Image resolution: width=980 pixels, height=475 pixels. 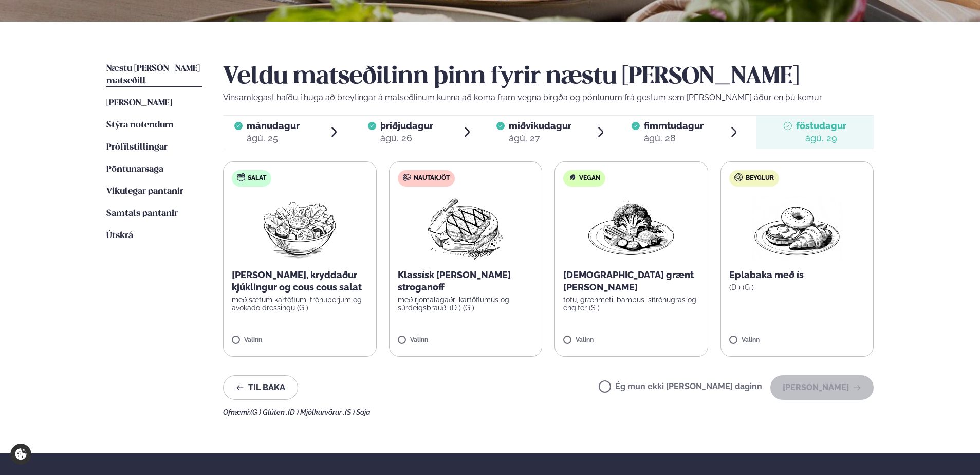 I want to click on span: (S ) Soja, so click(x=358, y=412).